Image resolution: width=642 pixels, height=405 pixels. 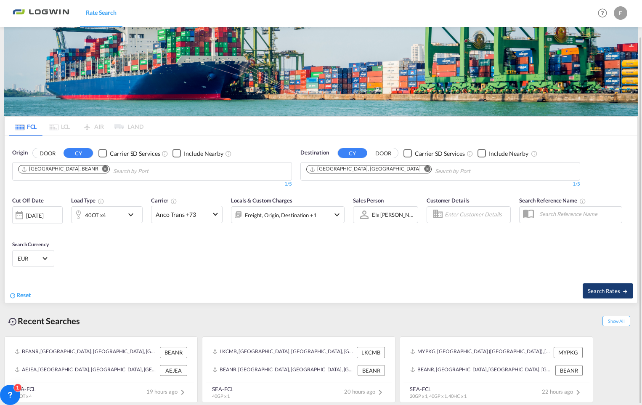 What do you see at coordinates (24, 294) in the screenshot?
I see `span: Reset` at bounding box center [24, 294].